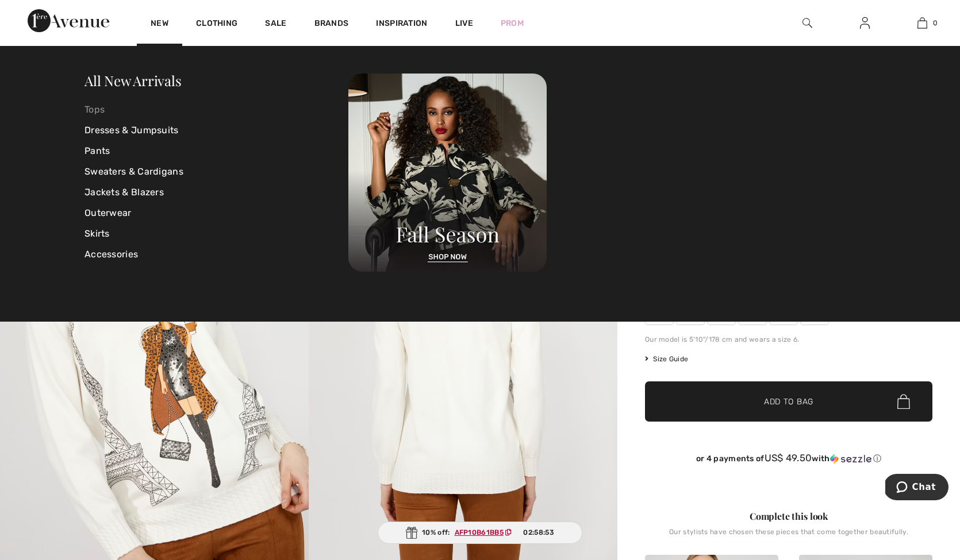 Image resolution: width=960 pixels, height=560 pixels. I want to click on a: New, so click(159, 24).